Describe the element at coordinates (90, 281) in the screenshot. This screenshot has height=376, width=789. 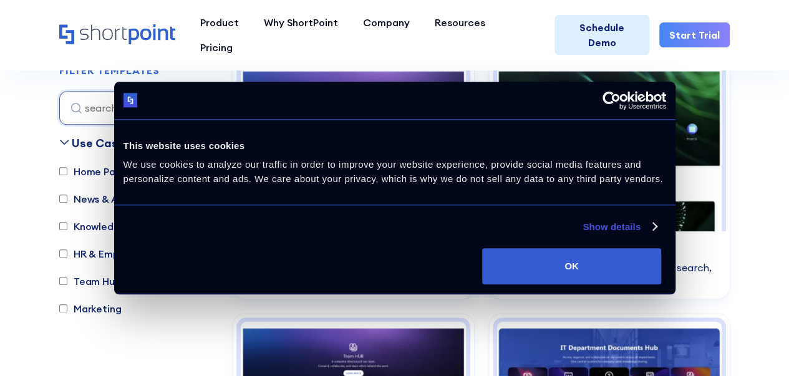
I see `label: Team Hub` at that location.